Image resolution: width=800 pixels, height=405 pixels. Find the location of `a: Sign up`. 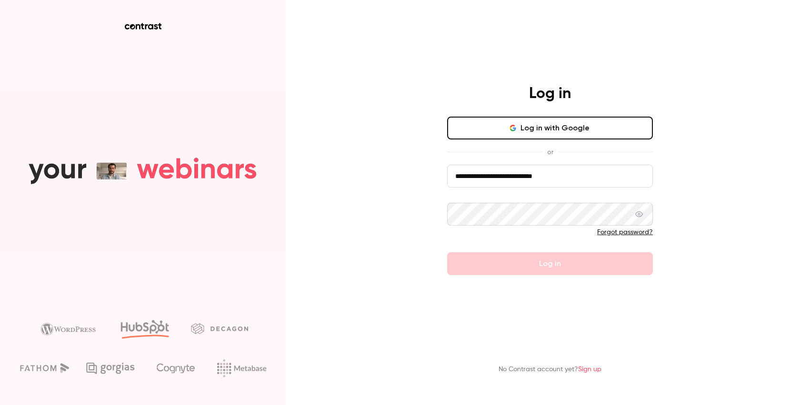

a: Sign up is located at coordinates (590, 370).